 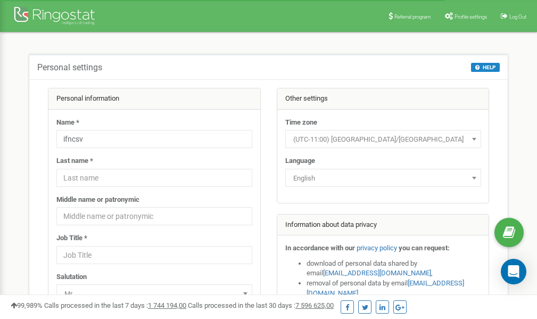 I want to click on div: Open Intercom Messenger, so click(x=513, y=271).